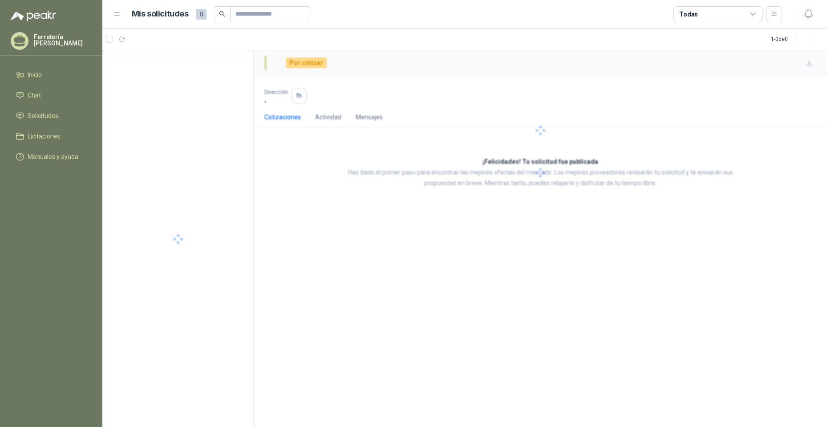 The height and width of the screenshot is (427, 827). Describe the element at coordinates (51, 157) in the screenshot. I see `a: Manuales y ayuda` at that location.